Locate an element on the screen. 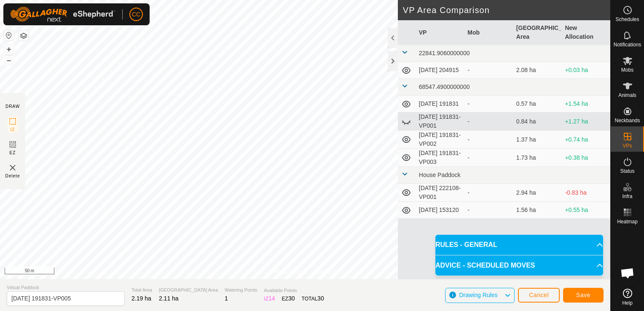 The image size is (644, 311). span: Delete is located at coordinates (13, 176).